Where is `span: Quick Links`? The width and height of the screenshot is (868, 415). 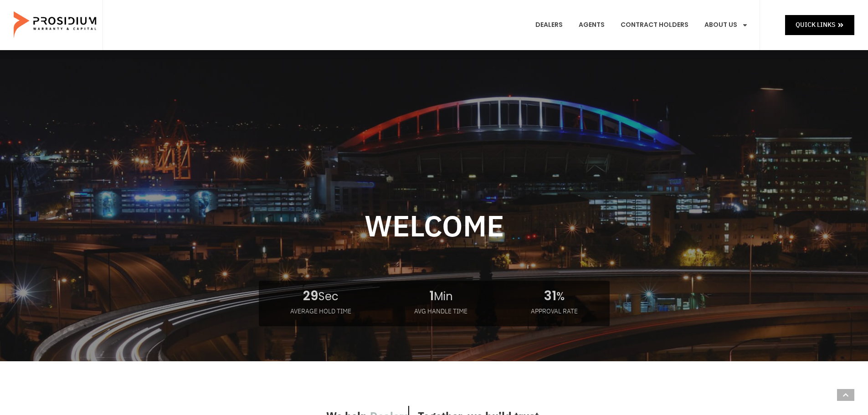
span: Quick Links is located at coordinates (815, 24).